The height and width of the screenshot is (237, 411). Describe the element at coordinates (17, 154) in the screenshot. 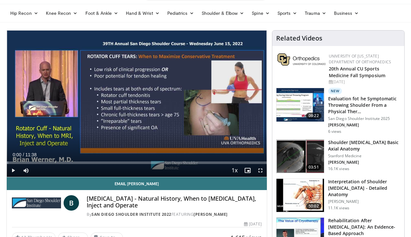

I see `span: 0:00` at that location.